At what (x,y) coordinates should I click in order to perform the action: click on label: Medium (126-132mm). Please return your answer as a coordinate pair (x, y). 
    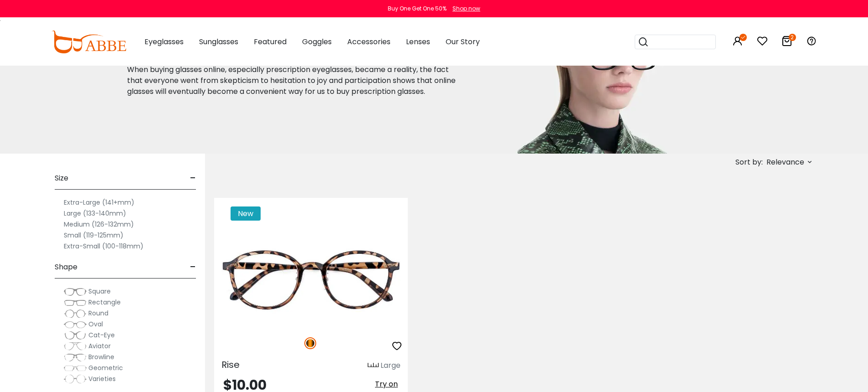
    Looking at the image, I should click on (99, 225).